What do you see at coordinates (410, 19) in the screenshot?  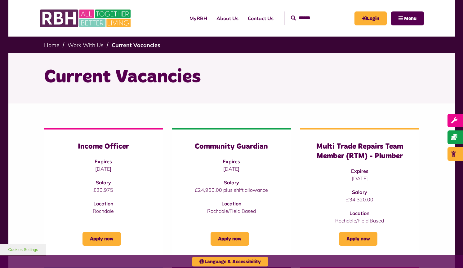 I see `span: Menu` at bounding box center [410, 19].